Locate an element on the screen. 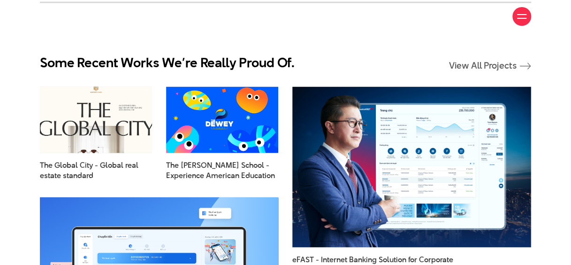  span: Internet is located at coordinates (334, 259).